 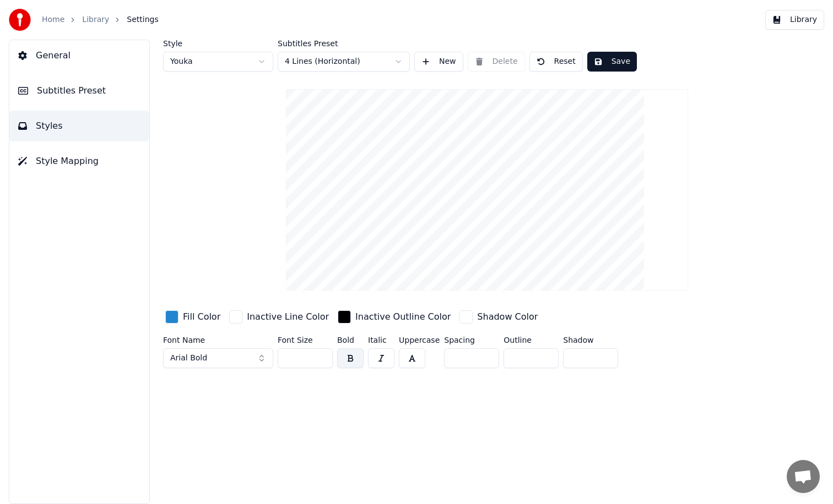 I want to click on label: Font Name, so click(x=218, y=340).